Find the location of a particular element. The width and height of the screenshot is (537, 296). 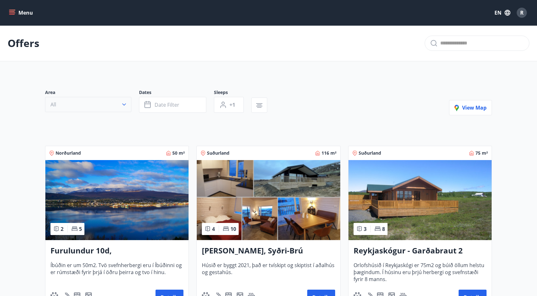

p: Offers is located at coordinates (23, 43).